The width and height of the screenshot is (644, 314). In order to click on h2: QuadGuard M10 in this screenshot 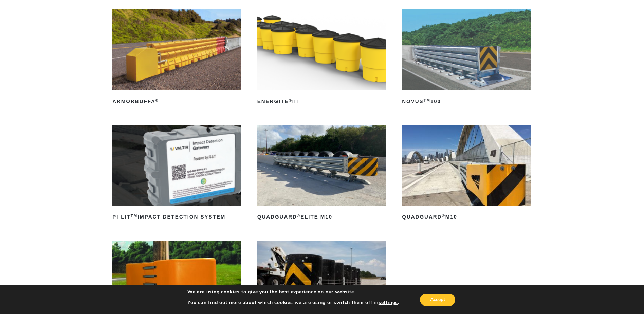, I will do `click(466, 217)`.